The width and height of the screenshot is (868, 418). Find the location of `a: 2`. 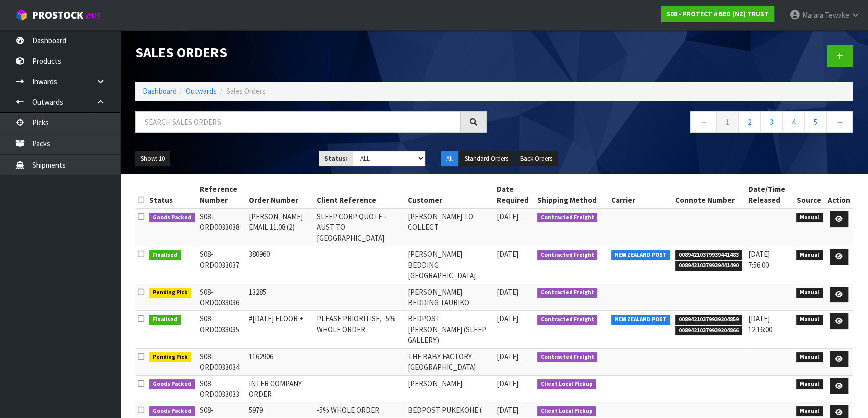

a: 2 is located at coordinates (749, 122).